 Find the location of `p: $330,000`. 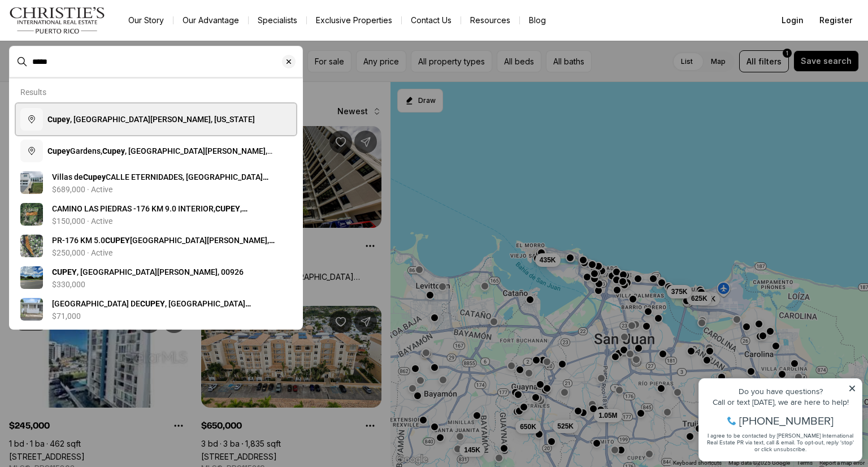

p: $330,000 is located at coordinates (68, 285).